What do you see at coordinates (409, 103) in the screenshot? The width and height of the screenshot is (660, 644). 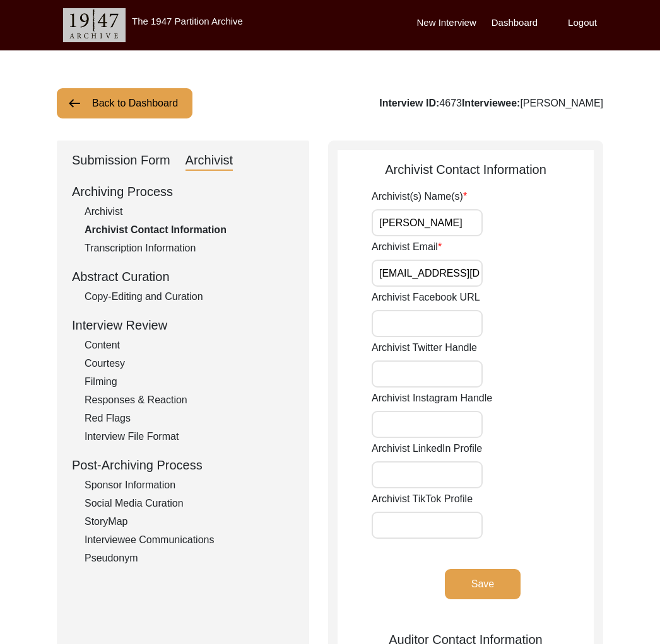 I see `b: Interview ID:` at bounding box center [409, 103].